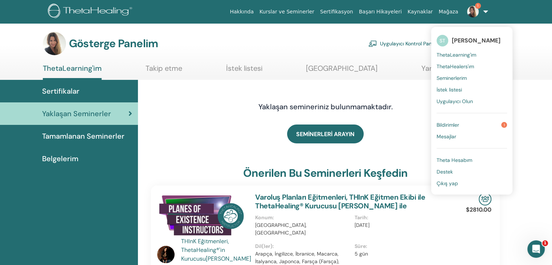 Image resolution: width=552 pixels, height=265 pixels. I want to click on font: Tamamlanan Seminerler, so click(83, 136).